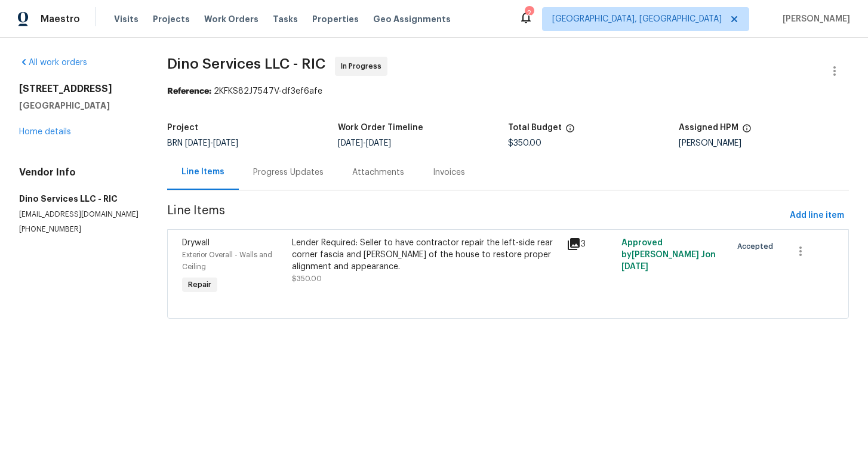  What do you see at coordinates (227, 261) in the screenshot?
I see `span: Exterior Overall - Walls and Ceiling` at bounding box center [227, 261].